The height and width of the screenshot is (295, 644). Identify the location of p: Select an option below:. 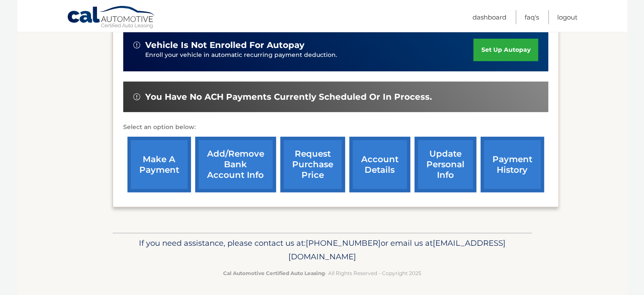
(336, 127).